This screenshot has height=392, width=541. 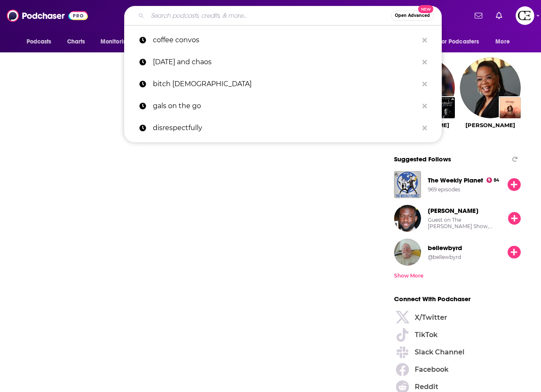 I want to click on span: Monitoring, so click(x=115, y=42).